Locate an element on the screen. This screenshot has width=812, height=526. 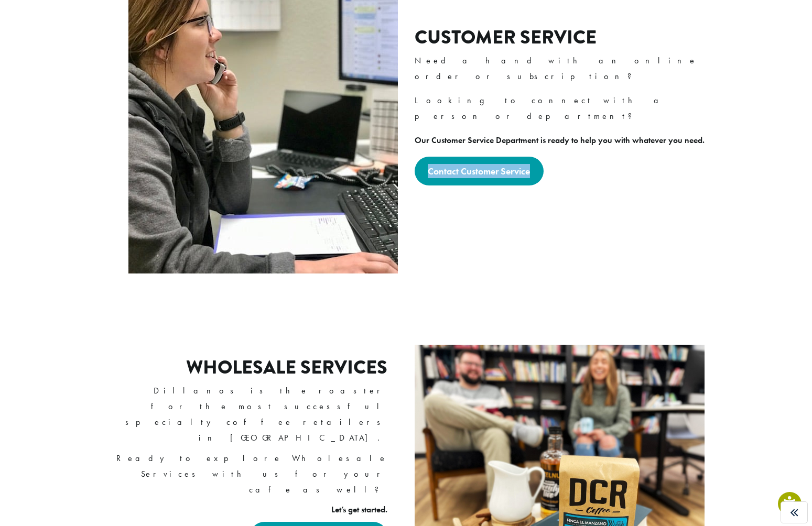
h2: Wholesale Services is located at coordinates (287, 367).